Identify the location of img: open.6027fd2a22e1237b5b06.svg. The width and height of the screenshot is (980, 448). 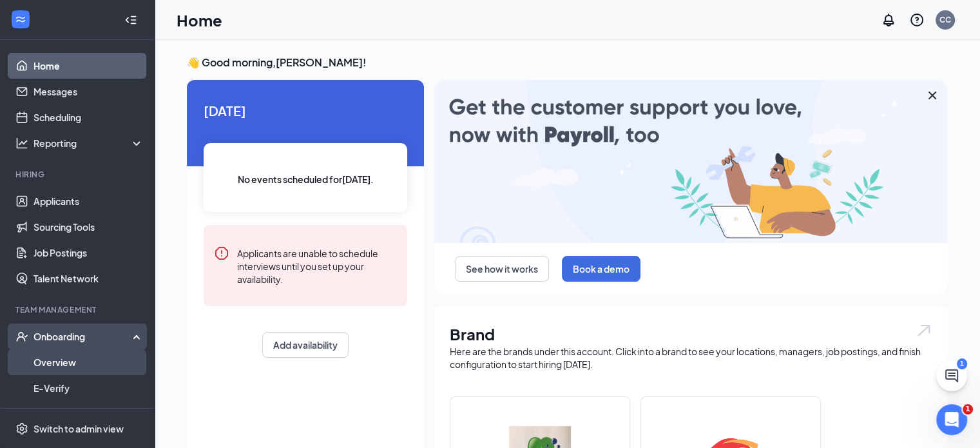
(924, 330).